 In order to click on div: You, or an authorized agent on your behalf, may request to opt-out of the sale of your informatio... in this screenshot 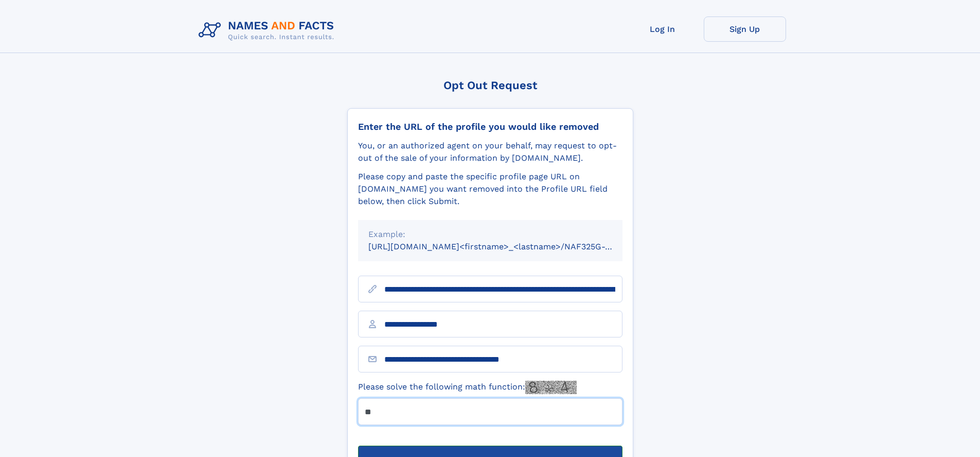, I will do `click(490, 152)`.